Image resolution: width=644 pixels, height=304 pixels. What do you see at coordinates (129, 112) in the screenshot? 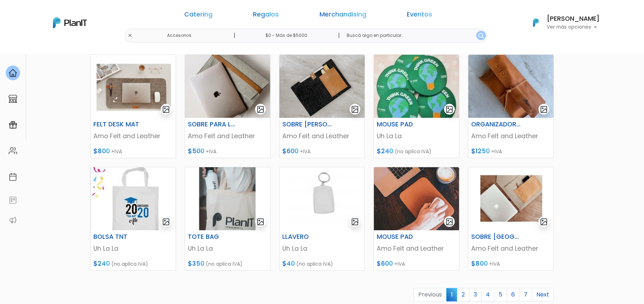
I see `i: send` at bounding box center [129, 112].